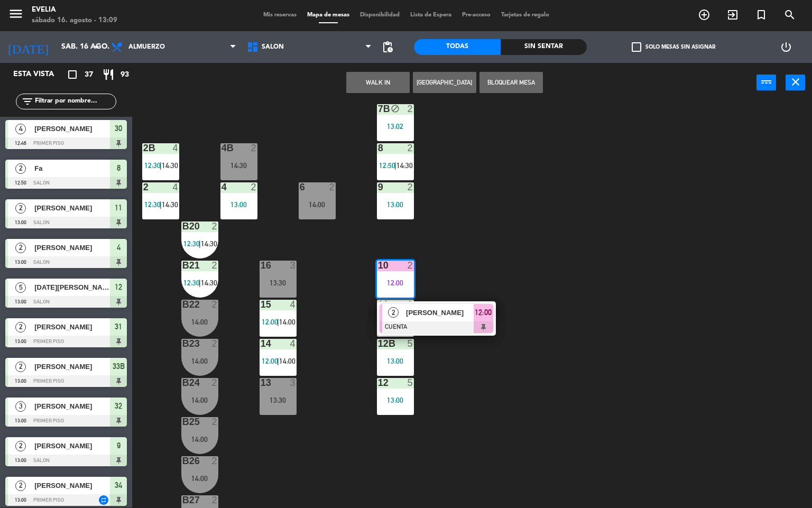  What do you see at coordinates (300, 187) in the screenshot?
I see `div: 6` at bounding box center [300, 187].